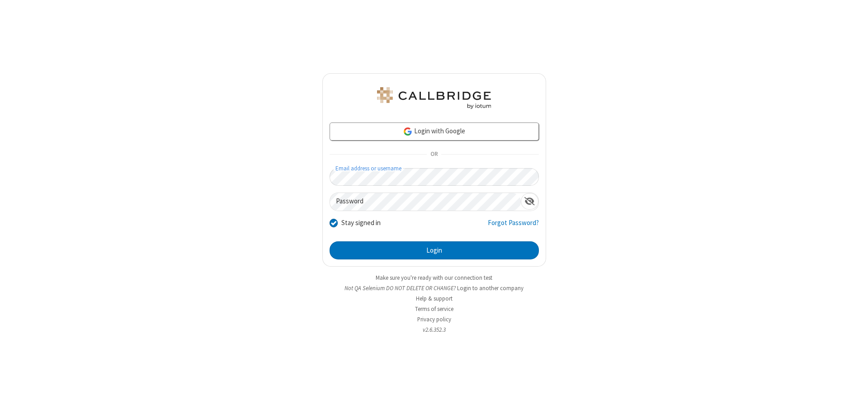 The height and width of the screenshot is (414, 868). What do you see at coordinates (434, 176) in the screenshot?
I see `input: Email address or username` at bounding box center [434, 176].